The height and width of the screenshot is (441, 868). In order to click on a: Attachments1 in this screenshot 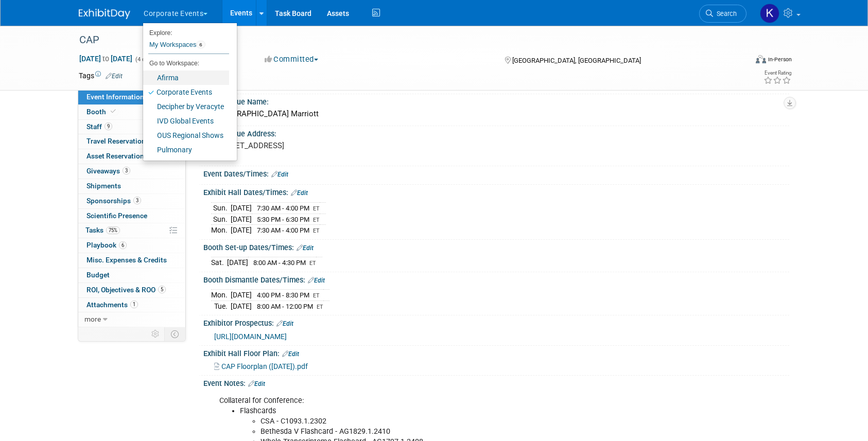, I will do `click(132, 305)`.